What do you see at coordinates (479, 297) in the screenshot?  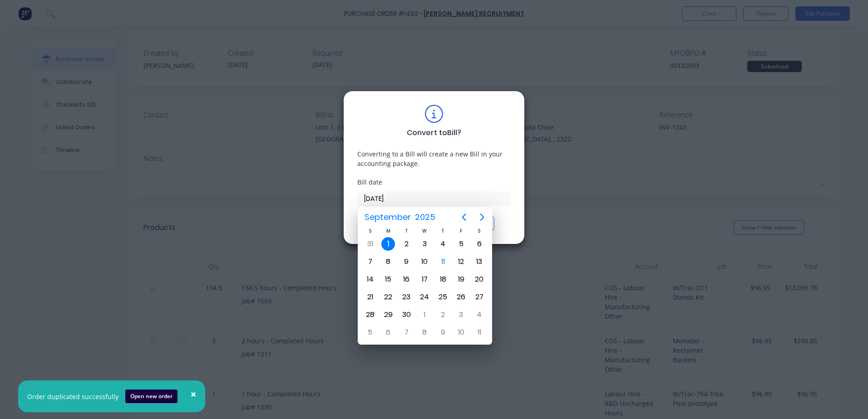 I see `div: Saturday, September 27, 2025` at bounding box center [479, 297].